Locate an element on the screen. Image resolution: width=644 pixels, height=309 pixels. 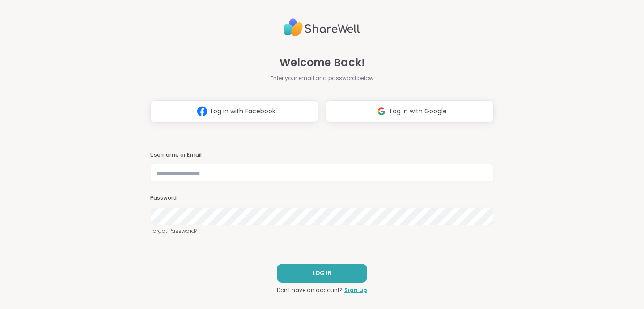
span: Welcome Back! is located at coordinates (322, 63).